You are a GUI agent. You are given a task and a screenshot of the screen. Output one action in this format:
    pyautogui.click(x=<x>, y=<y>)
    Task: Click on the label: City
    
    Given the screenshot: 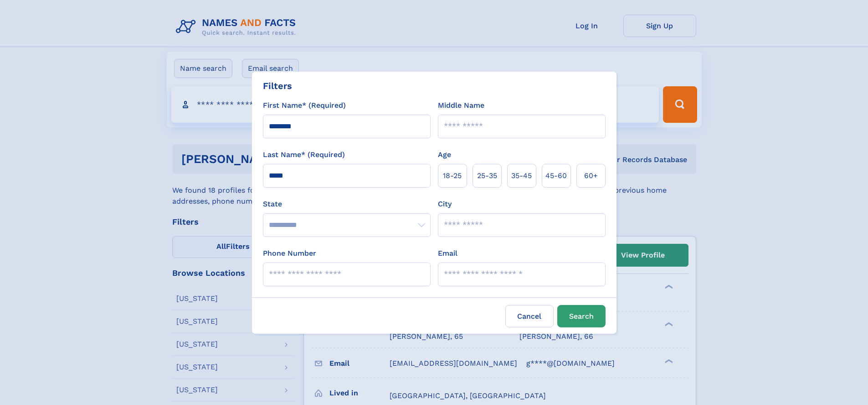 What is the action you would take?
    pyautogui.click(x=445, y=204)
    